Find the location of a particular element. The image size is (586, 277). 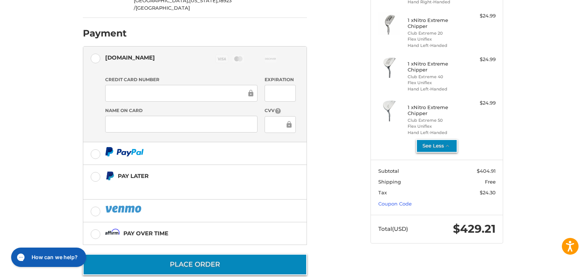

li: Club Extreme 50 is located at coordinates (436, 120).